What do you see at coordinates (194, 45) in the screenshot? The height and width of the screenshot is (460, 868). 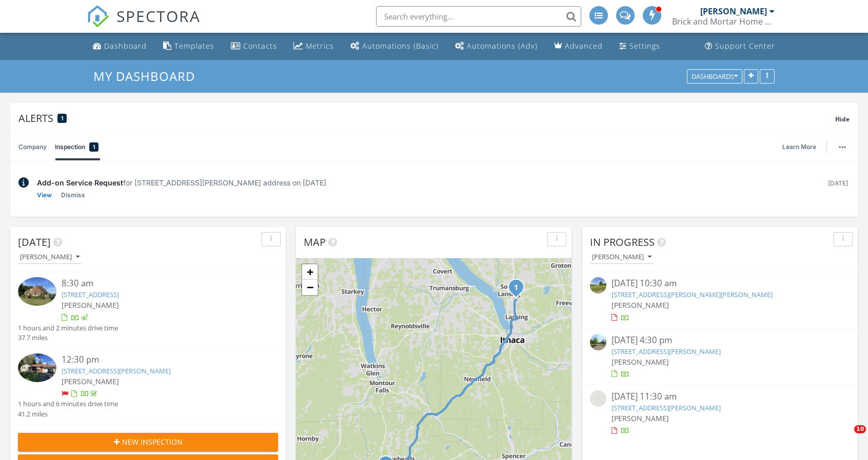 I see `div: Templates` at bounding box center [194, 45].